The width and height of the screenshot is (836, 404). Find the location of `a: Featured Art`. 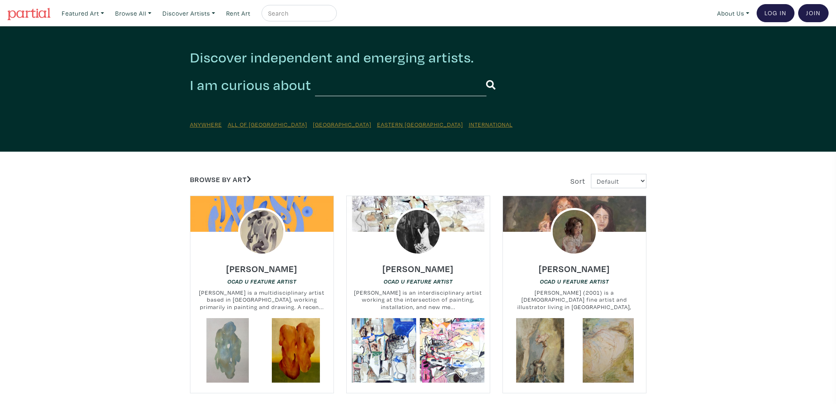

a: Featured Art is located at coordinates (83, 13).